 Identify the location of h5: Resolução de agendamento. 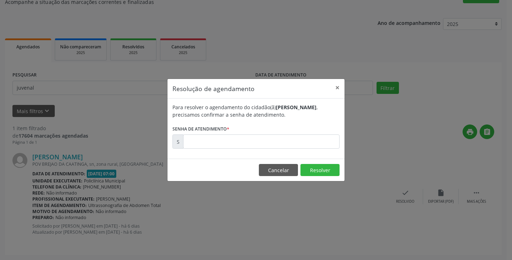
(213, 89).